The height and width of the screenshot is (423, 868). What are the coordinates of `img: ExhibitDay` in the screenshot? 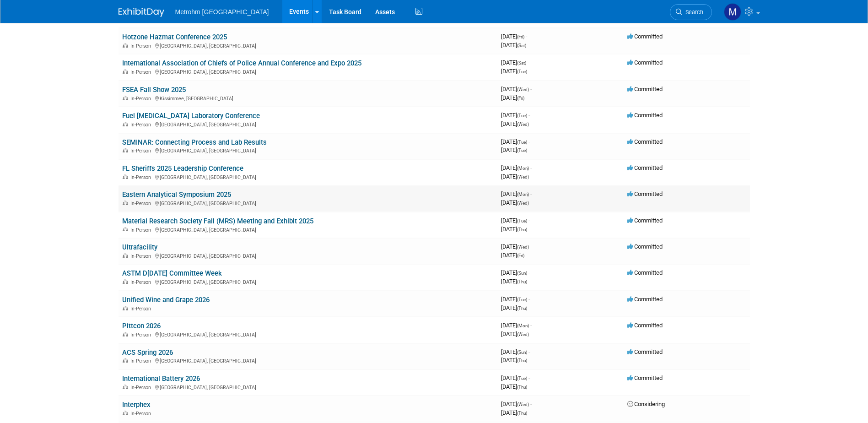 It's located at (141, 13).